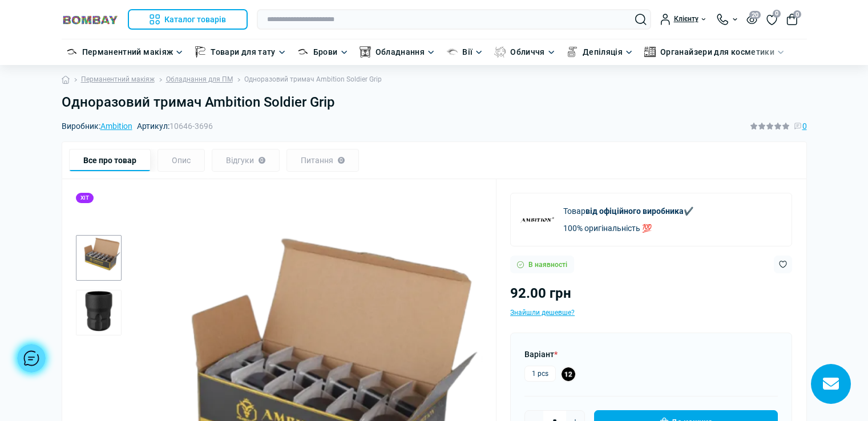  What do you see at coordinates (90, 19) in the screenshot?
I see `img: BOMBAY` at bounding box center [90, 19].